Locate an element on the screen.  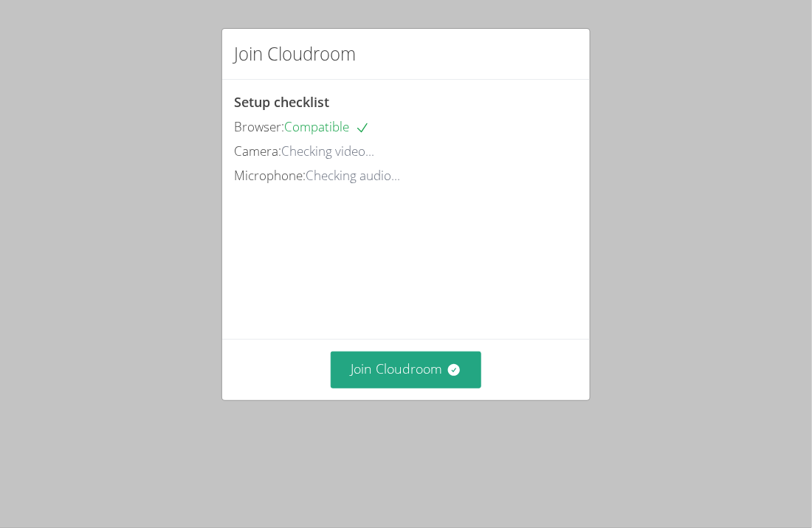
span: Camera: is located at coordinates (257, 151).